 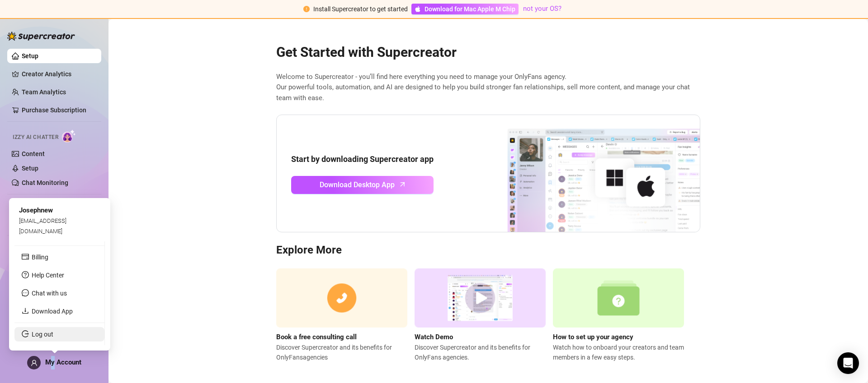 What do you see at coordinates (42, 335) in the screenshot?
I see `a: Log out` at bounding box center [42, 335].